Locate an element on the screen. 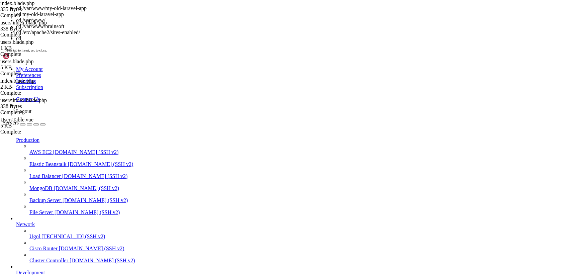  div: 335 Bytes is located at coordinates (34, 9).